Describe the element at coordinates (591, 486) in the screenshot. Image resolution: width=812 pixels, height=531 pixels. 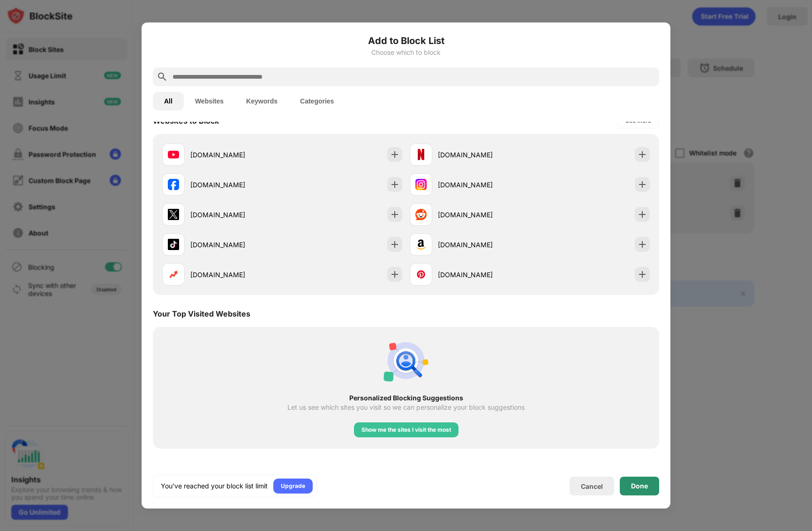
I see `div: Cancel` at that location.